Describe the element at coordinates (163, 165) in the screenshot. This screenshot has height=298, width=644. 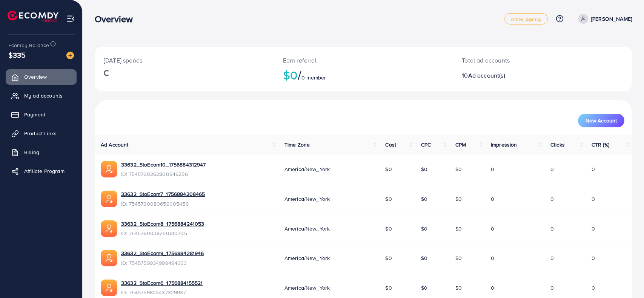
I see `a: 33632_StoEcom10_1756884312947` at that location.